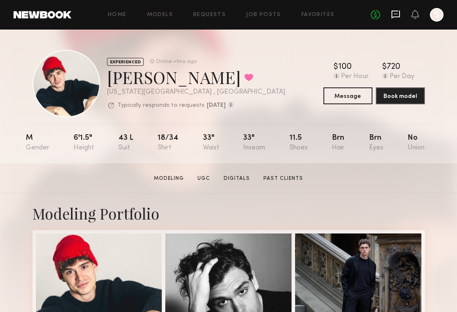 The height and width of the screenshot is (312, 457). Describe the element at coordinates (355, 77) in the screenshot. I see `div: Per Hour` at that location.